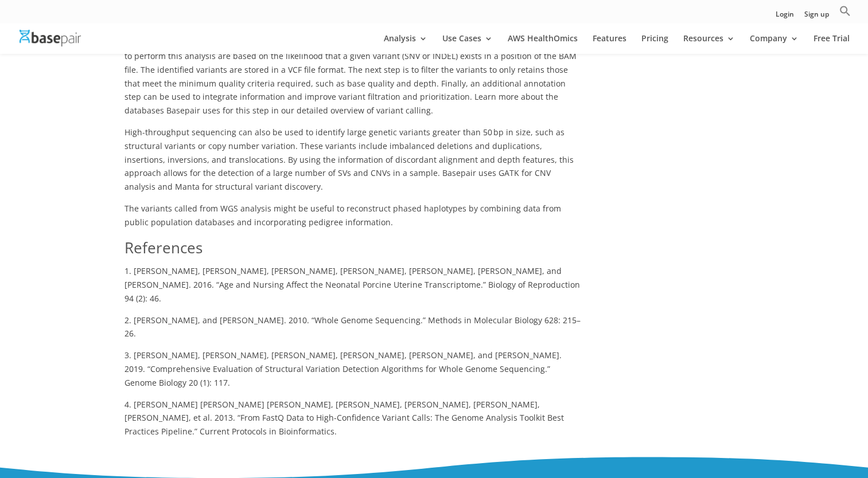 The height and width of the screenshot is (478, 868). Describe the element at coordinates (352, 251) in the screenshot. I see `h2: References` at that location.